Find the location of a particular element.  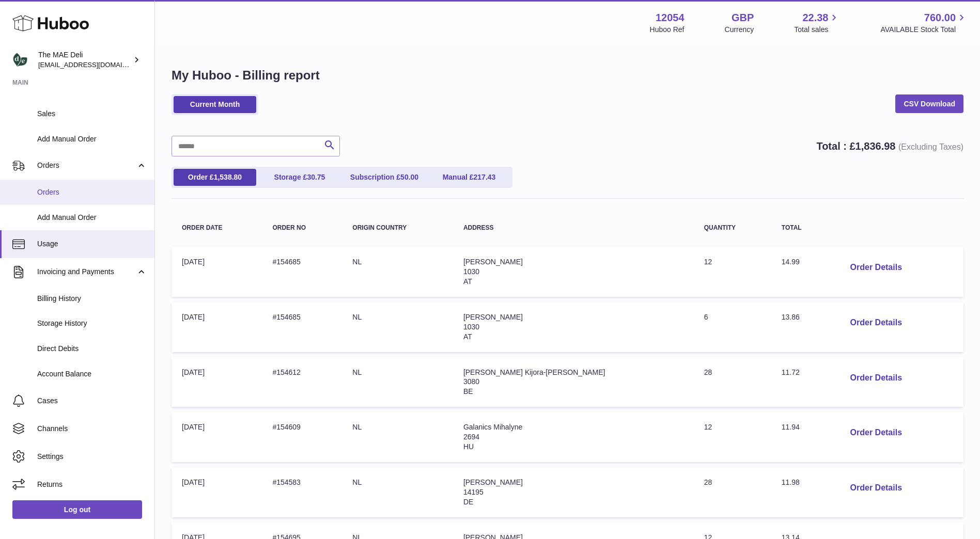

a: Current Month is located at coordinates (215, 105).